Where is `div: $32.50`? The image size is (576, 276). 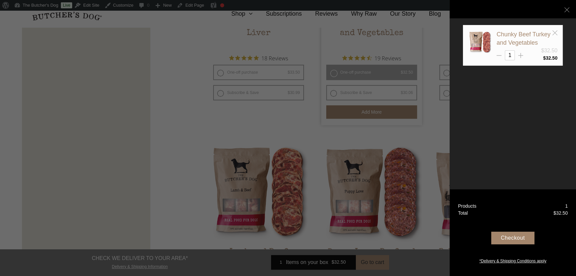
div: $32.50 is located at coordinates (549, 51).